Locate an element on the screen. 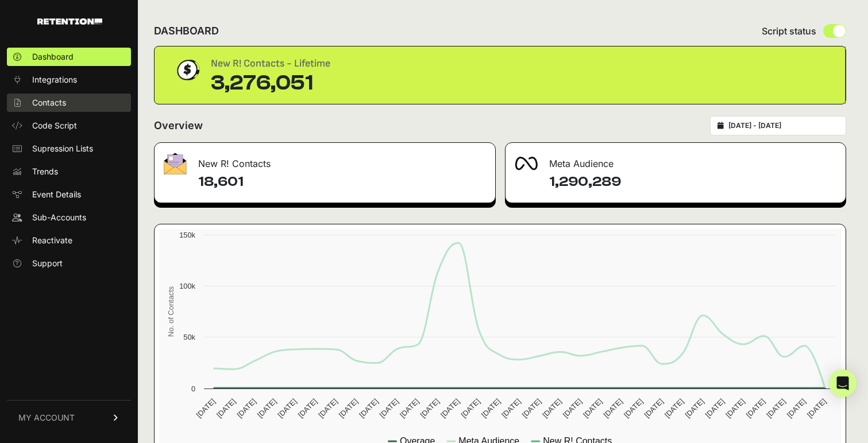 This screenshot has height=443, width=868. div: Meta Audience is located at coordinates (676, 160).